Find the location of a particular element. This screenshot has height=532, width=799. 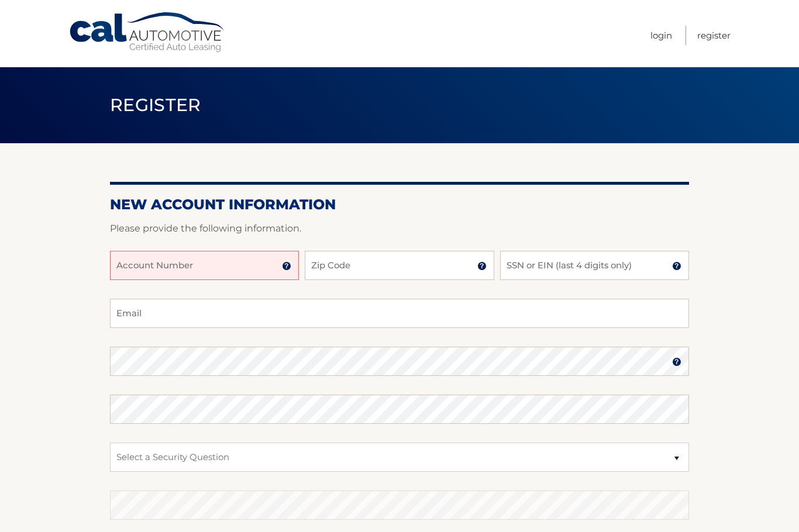

input: Account Number is located at coordinates (204, 266).